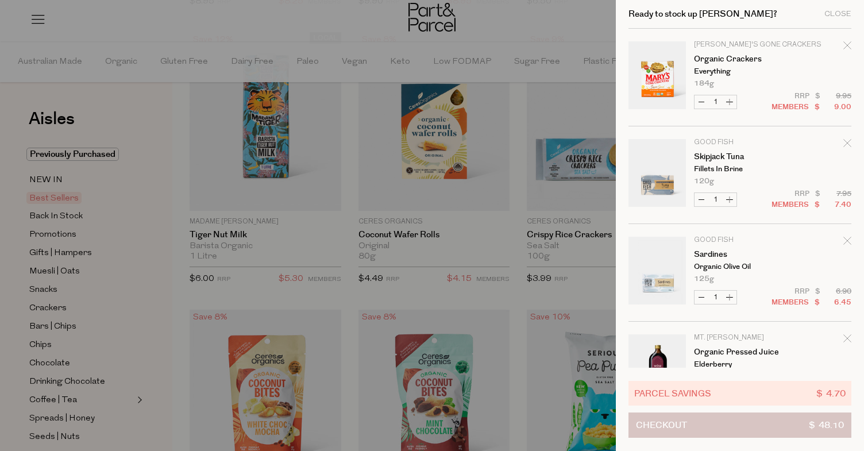 Image resolution: width=864 pixels, height=451 pixels. What do you see at coordinates (831, 393) in the screenshot?
I see `span: $ 4.70` at bounding box center [831, 393].